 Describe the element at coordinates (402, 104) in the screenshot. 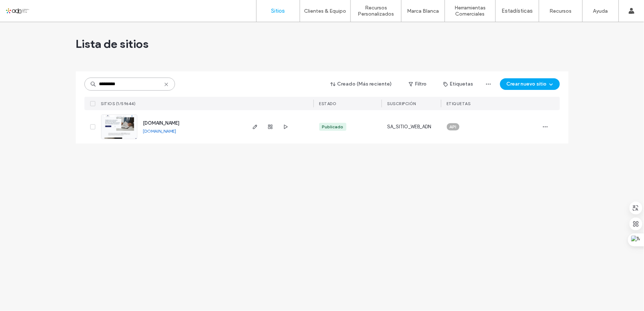

I see `span: Suscripción` at that location.